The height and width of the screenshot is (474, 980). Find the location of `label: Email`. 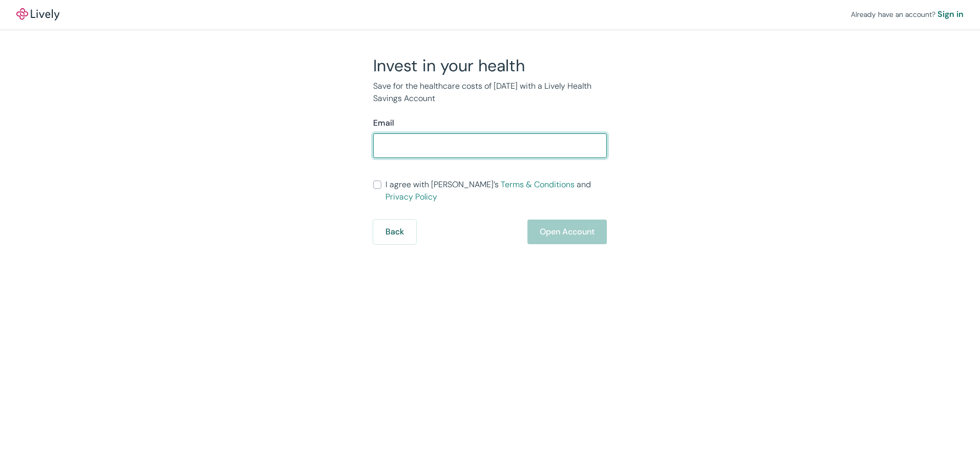

label: Email is located at coordinates (383, 123).